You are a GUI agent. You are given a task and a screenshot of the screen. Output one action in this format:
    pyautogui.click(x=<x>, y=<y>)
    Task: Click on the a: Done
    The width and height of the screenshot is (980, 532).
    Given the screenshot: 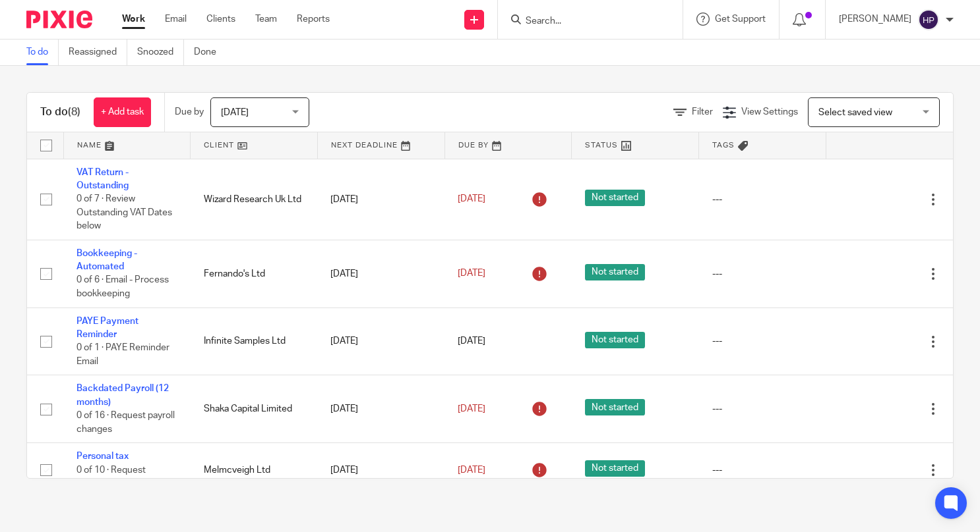 What is the action you would take?
    pyautogui.click(x=209, y=52)
    